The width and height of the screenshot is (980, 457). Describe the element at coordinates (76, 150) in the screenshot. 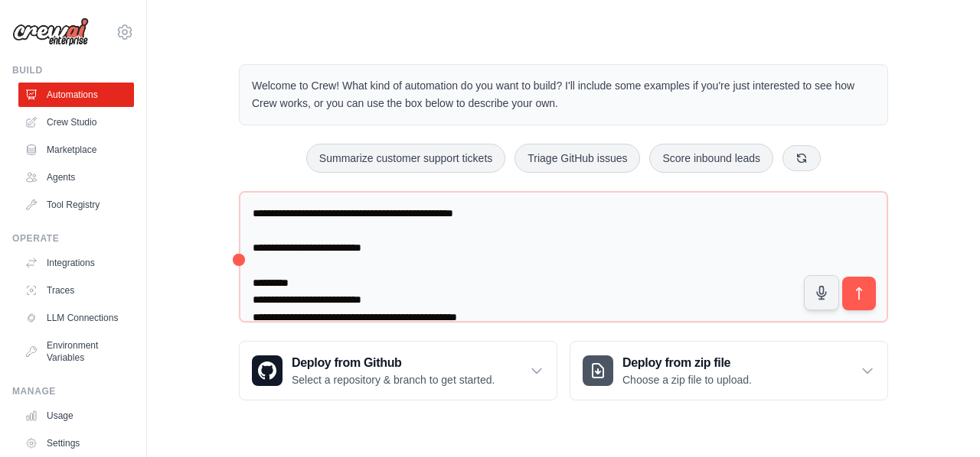

I see `a: Marketplace` at that location.